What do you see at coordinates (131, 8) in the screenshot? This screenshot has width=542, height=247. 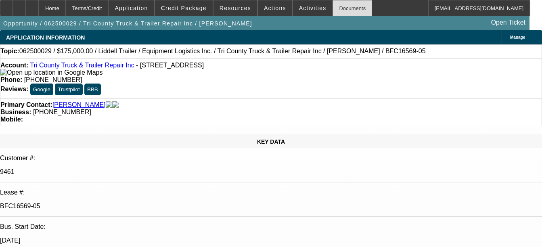 I see `button: Application` at bounding box center [131, 8].